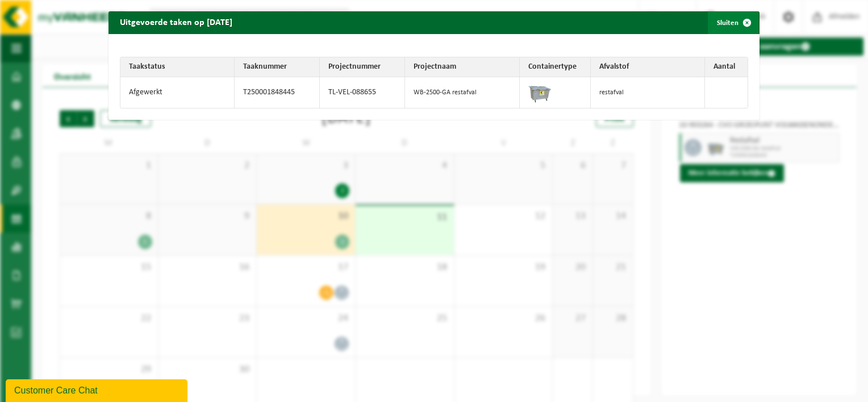  What do you see at coordinates (277, 93) in the screenshot?
I see `td: T250001848445` at bounding box center [277, 93].